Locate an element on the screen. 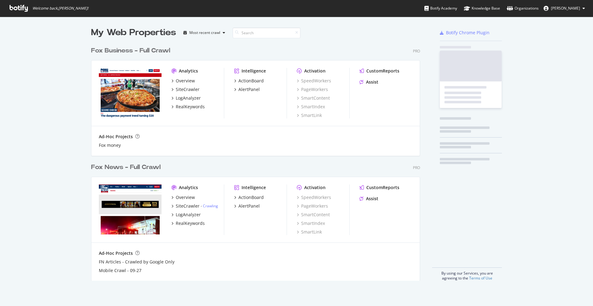  div: Botify Chrome Plugin is located at coordinates (467, 33).